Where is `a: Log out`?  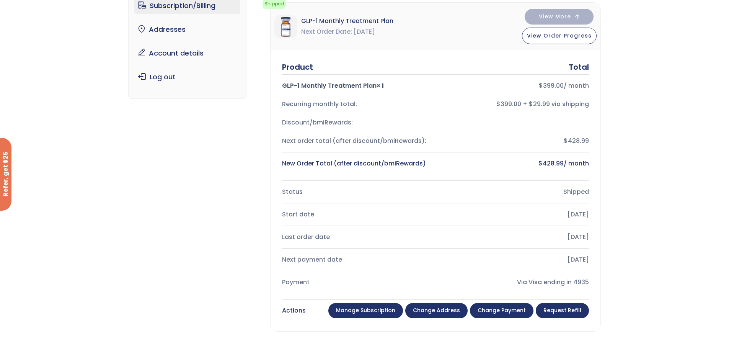
a: Log out is located at coordinates (187, 77).